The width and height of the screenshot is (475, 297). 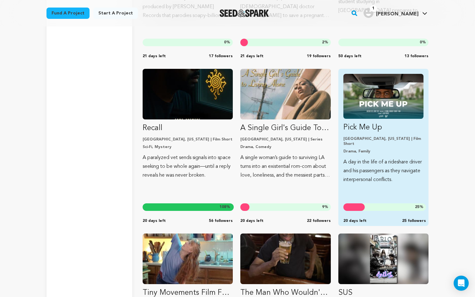 I want to click on p: Drama, Family, so click(x=384, y=152).